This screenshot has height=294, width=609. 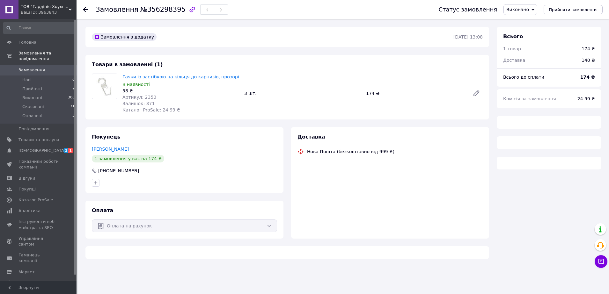 I want to click on span: Повідомлення, so click(x=34, y=129).